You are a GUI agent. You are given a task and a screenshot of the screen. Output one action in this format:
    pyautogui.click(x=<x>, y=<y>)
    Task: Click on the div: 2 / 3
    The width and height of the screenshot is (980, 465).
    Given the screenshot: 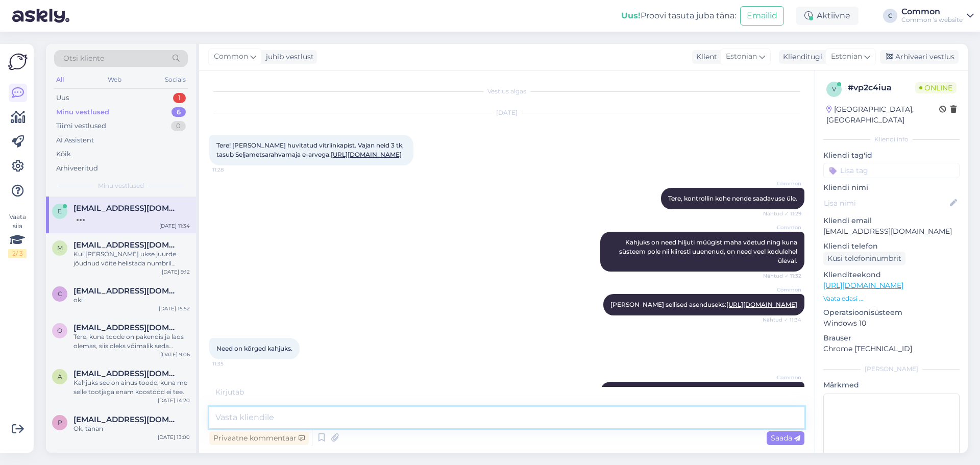 What is the action you would take?
    pyautogui.click(x=17, y=254)
    